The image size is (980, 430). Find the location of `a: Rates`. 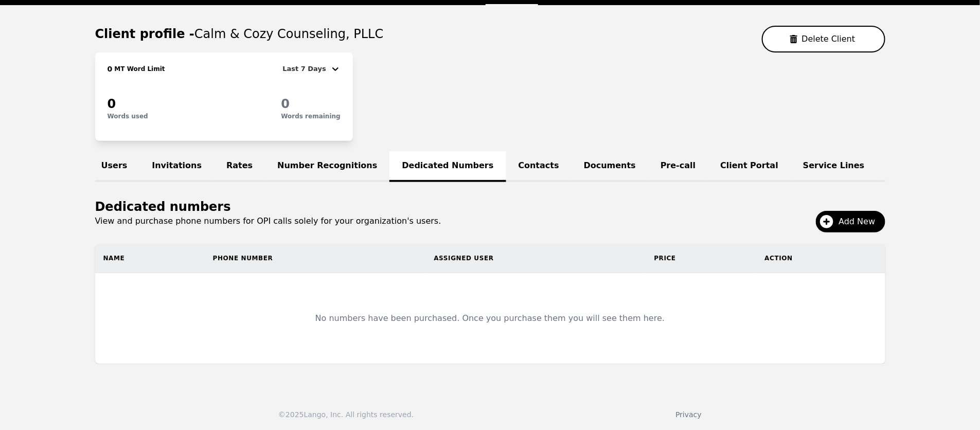

a: Rates is located at coordinates (239, 166).